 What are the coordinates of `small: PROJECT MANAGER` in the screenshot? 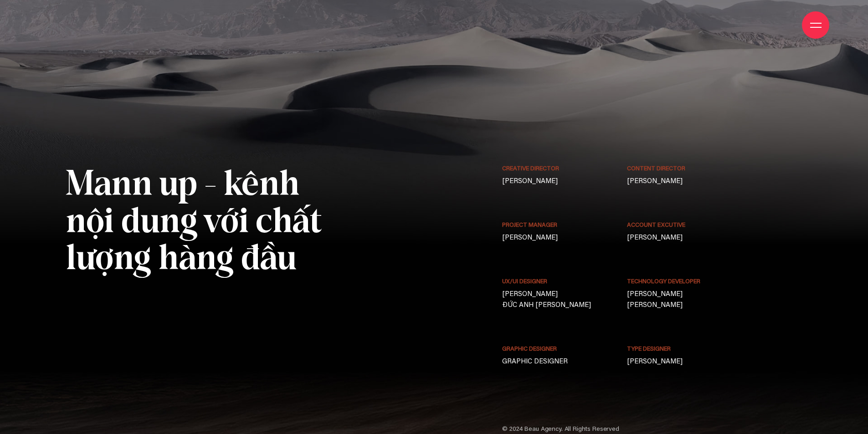 It's located at (559, 225).